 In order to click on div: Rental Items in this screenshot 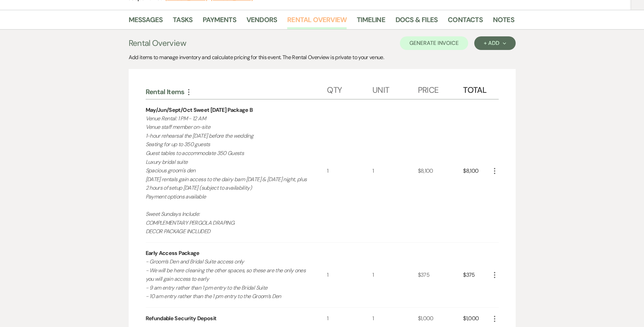, I will do `click(236, 92)`.